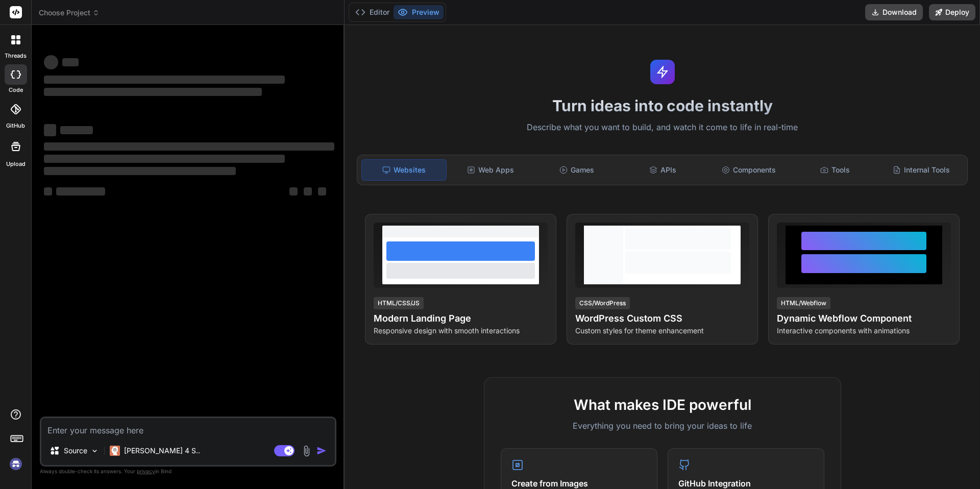 The image size is (980, 489). Describe the element at coordinates (76, 450) in the screenshot. I see `p: Source` at that location.